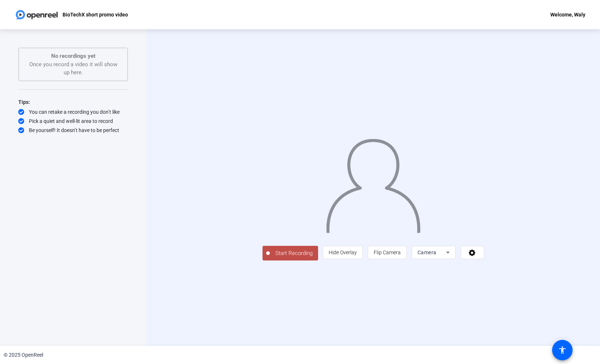 The image size is (600, 364). I want to click on div: Once you record a video it will show up here., so click(73, 65).